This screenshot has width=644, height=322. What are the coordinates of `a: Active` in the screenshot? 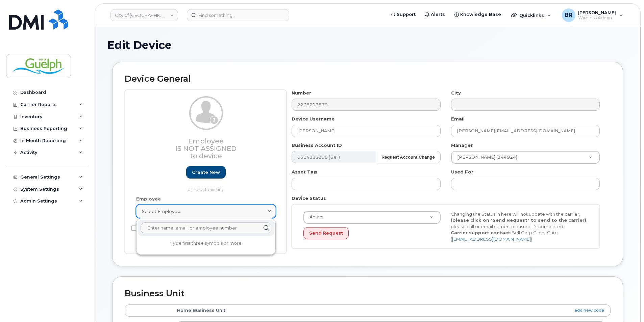 It's located at (372, 217).